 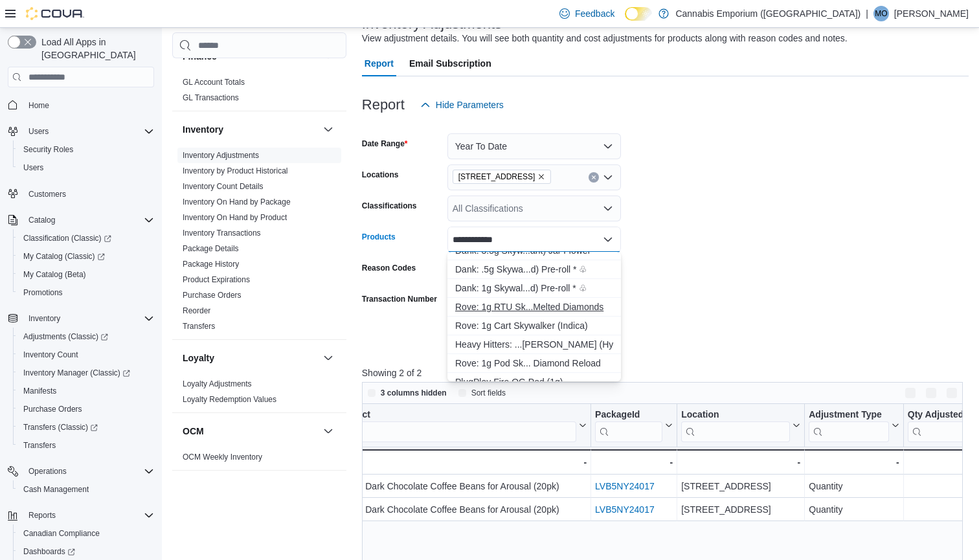 What do you see at coordinates (413, 393) in the screenshot?
I see `span: 3 columns hidden` at bounding box center [413, 393].